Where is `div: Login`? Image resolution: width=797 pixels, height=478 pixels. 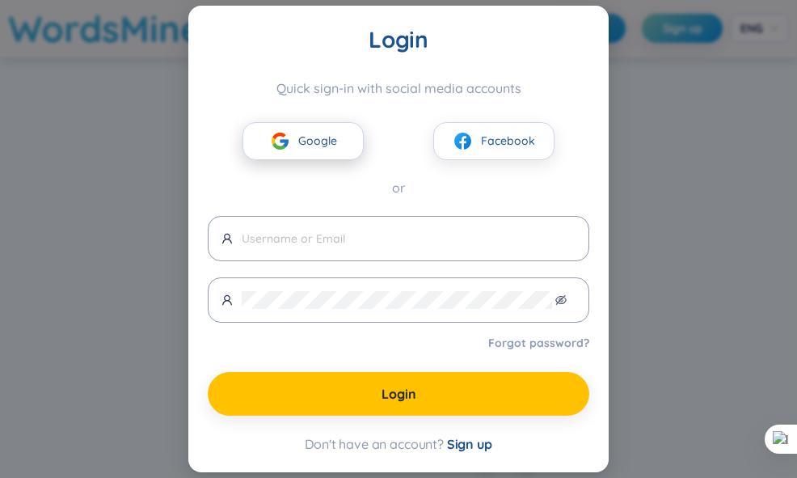 div: Login is located at coordinates (398, 40).